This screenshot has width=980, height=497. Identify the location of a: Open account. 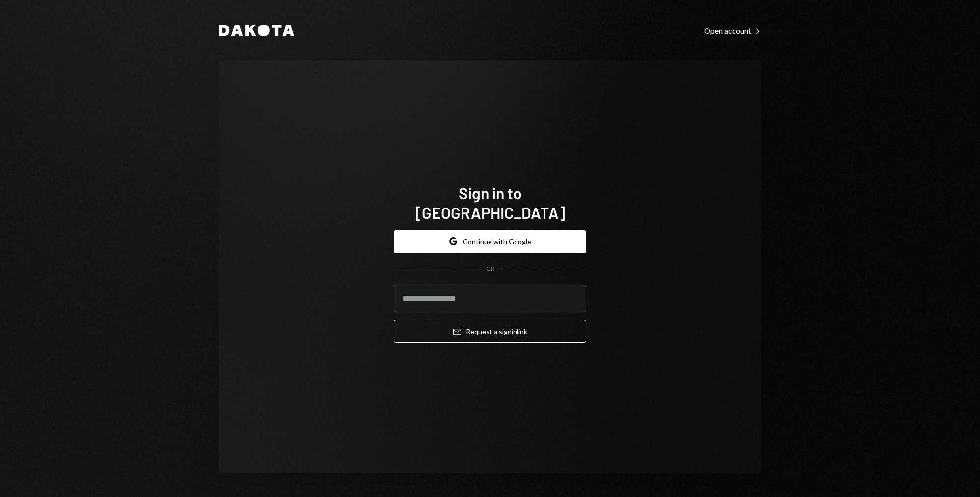
(733, 31).